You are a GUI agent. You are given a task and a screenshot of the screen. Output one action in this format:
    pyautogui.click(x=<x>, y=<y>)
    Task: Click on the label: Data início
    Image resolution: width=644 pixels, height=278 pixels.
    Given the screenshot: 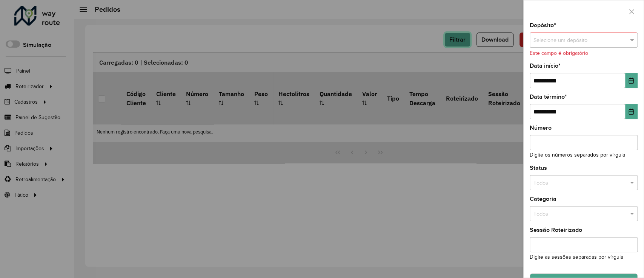 What is the action you would take?
    pyautogui.click(x=545, y=66)
    